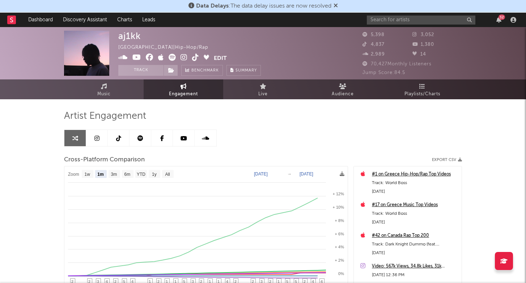  I want to click on a: Video: 567k Views, 34.8k Likes, 31k Comments, so click(415, 267).